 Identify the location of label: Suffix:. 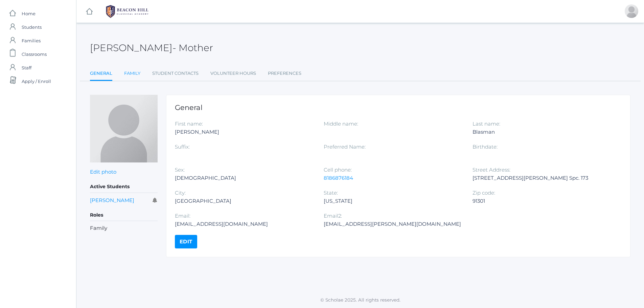
(182, 146).